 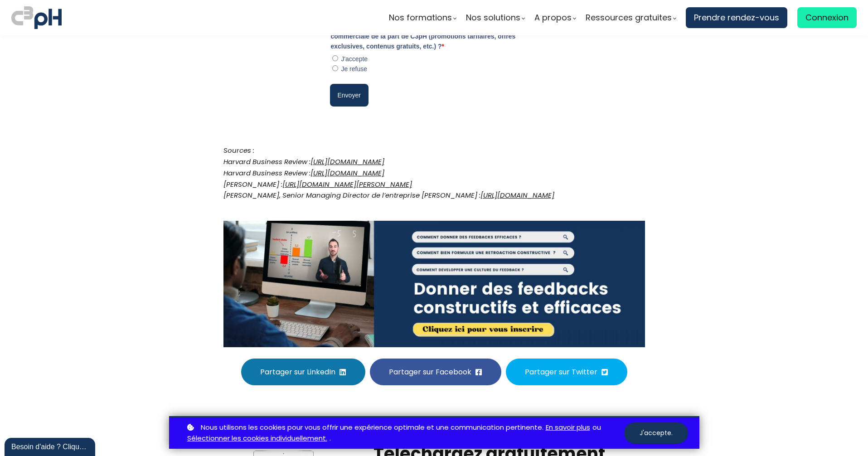 What do you see at coordinates (304, 372) in the screenshot?
I see `button: Partager sur LinkedIn` at bounding box center [304, 372].